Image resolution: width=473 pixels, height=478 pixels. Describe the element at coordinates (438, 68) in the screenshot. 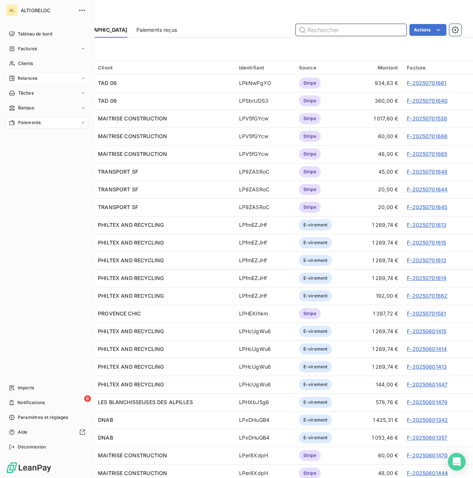

I see `div: Facture` at that location.